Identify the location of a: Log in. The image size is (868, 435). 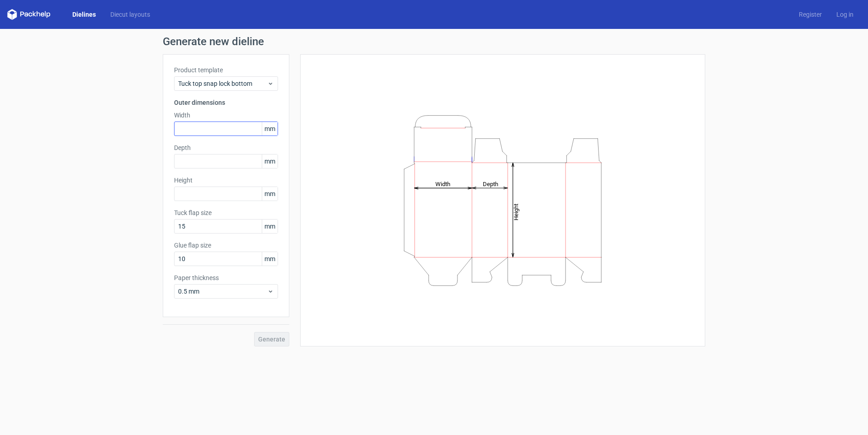
(845, 14).